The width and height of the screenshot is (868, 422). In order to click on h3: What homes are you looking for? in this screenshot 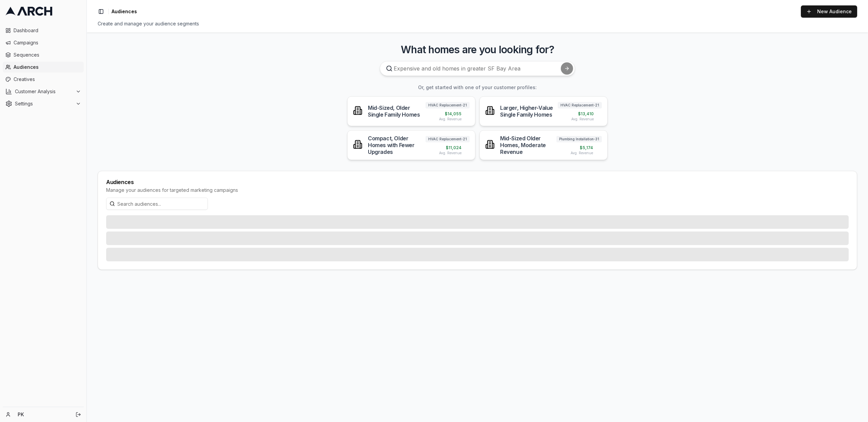, I will do `click(477, 49)`.